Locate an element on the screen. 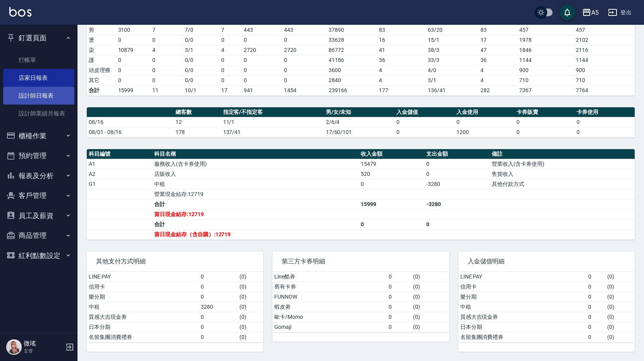  td: 900 is located at coordinates (604, 70).